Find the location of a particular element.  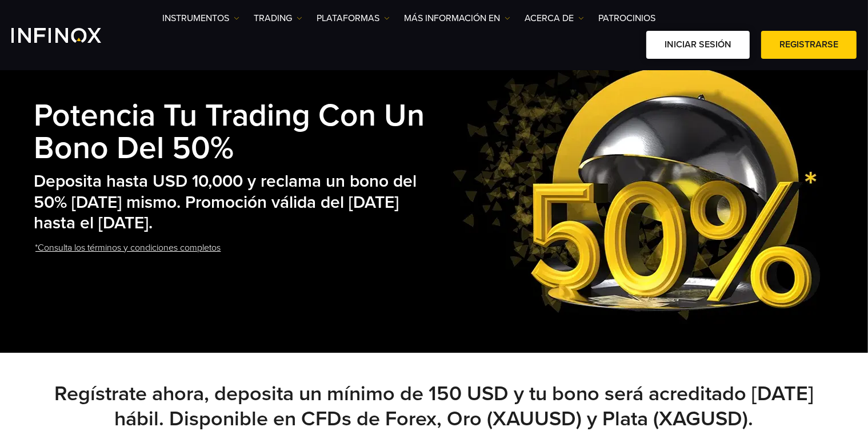

a: INFINOX Logo is located at coordinates (70, 35).